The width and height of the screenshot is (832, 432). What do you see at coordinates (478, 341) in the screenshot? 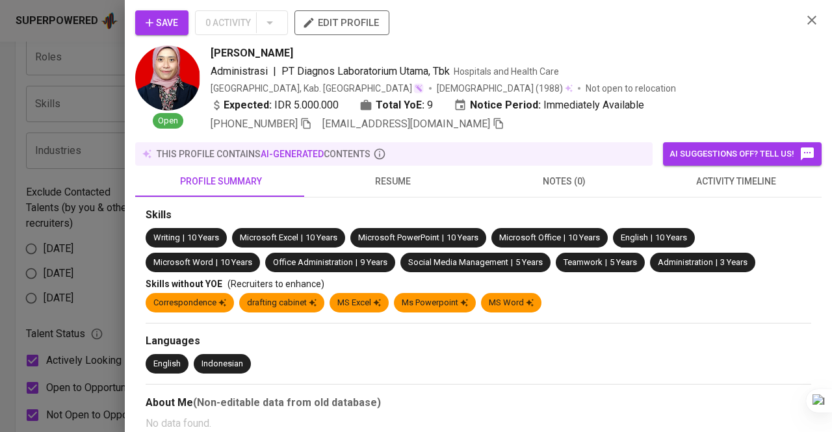
I see `div: Languages` at bounding box center [478, 341].